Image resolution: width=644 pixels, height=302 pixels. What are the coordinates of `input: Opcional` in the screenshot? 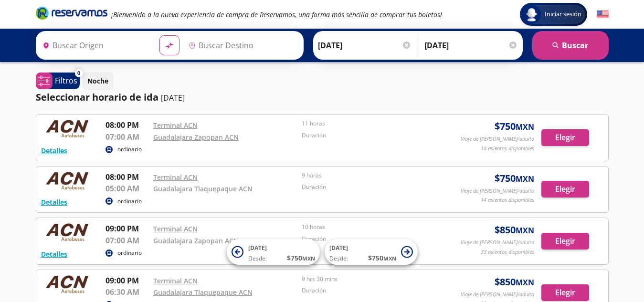 It's located at (471, 46).